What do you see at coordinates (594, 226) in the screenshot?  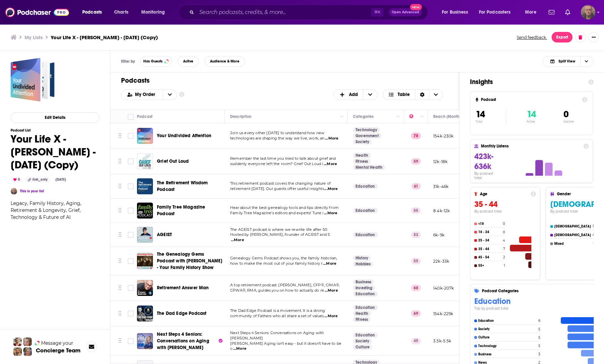 I see `h4: 9` at bounding box center [594, 226].